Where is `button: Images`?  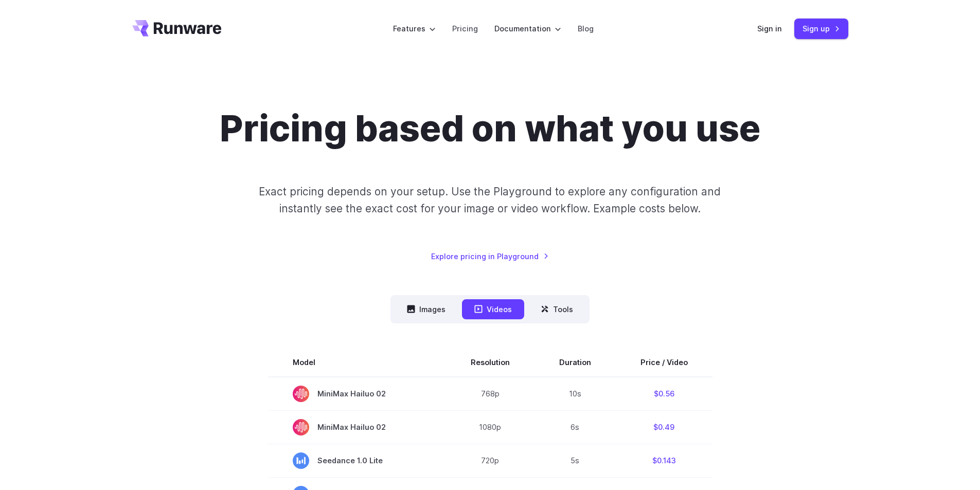
button: Images is located at coordinates (426, 309).